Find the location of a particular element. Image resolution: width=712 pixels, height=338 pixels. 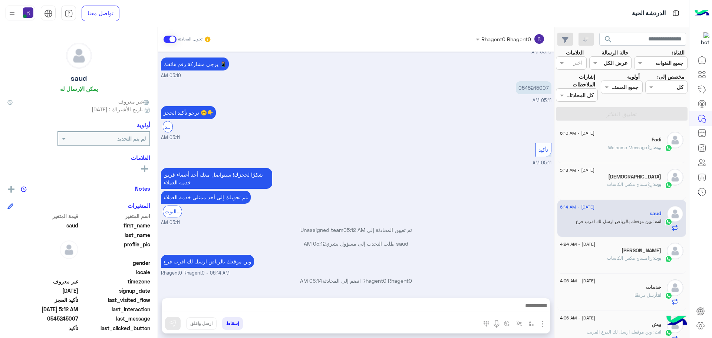

span: gender is located at coordinates (115, 263).